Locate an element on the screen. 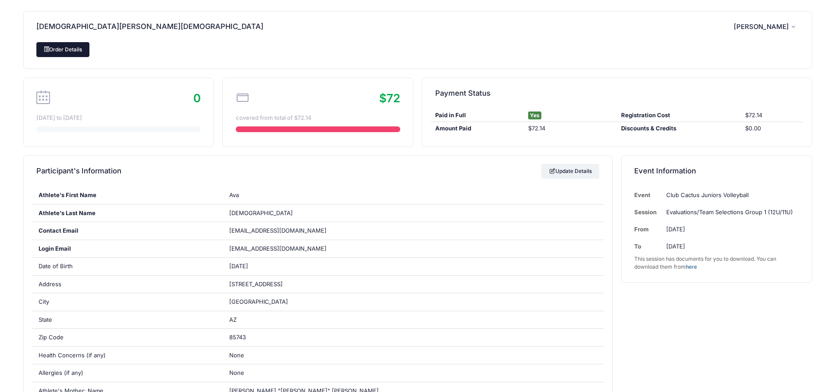 This screenshot has width=835, height=392. div: City is located at coordinates (127, 302).